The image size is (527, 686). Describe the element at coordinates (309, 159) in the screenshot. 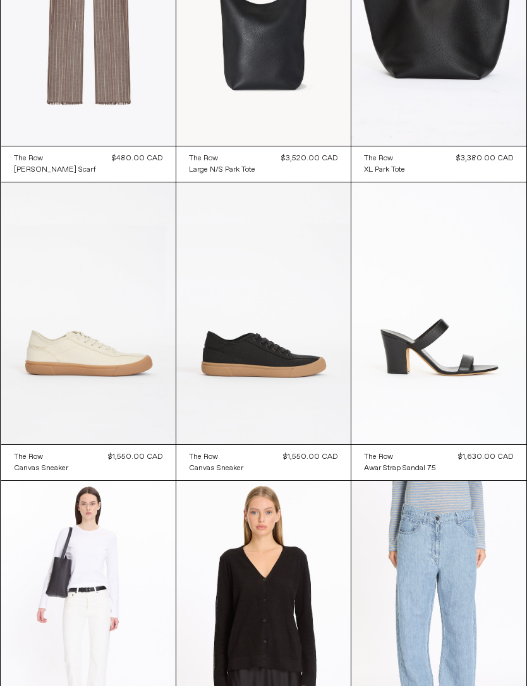

I see `div: $3,520.00 CAD` at that location.